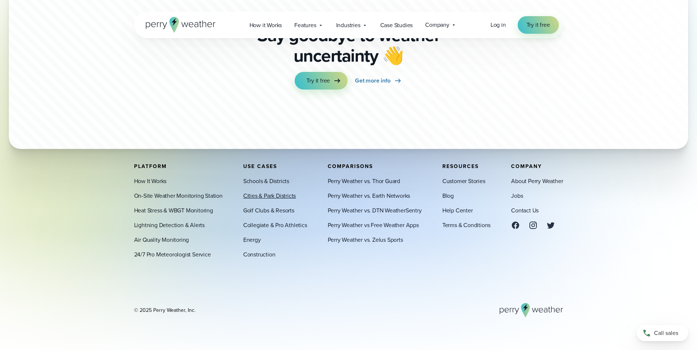  What do you see at coordinates (269, 196) in the screenshot?
I see `a: Cities & Park Districts` at bounding box center [269, 196].